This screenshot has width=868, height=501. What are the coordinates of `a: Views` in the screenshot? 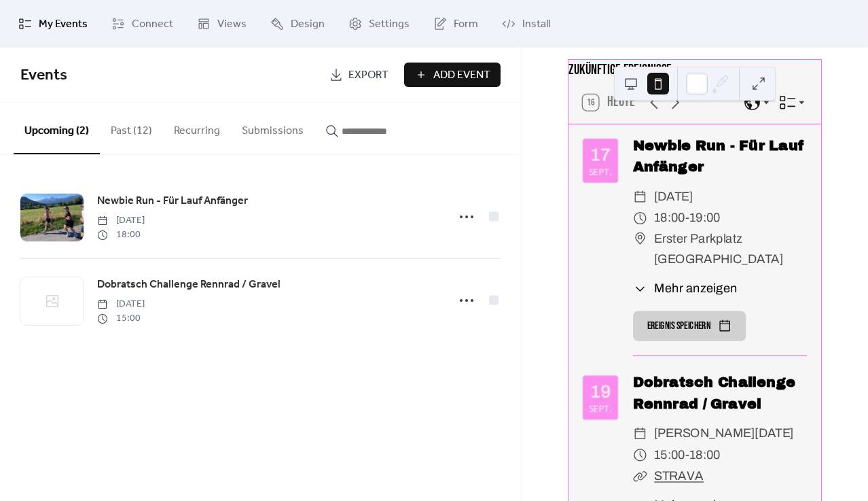 It's located at (221, 23).